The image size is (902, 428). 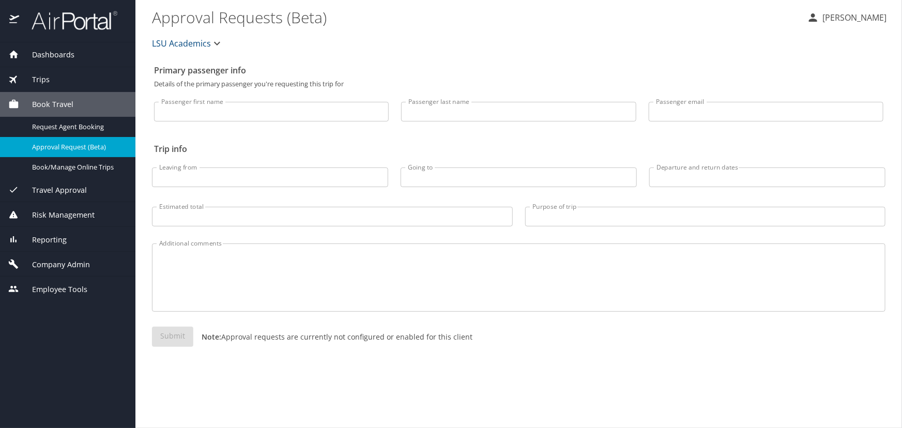 What do you see at coordinates (46, 55) in the screenshot?
I see `span: Dashboards` at bounding box center [46, 55].